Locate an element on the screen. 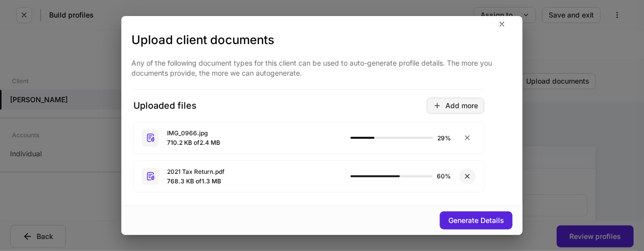 The height and width of the screenshot is (251, 644). div: 60% is located at coordinates (444, 176).